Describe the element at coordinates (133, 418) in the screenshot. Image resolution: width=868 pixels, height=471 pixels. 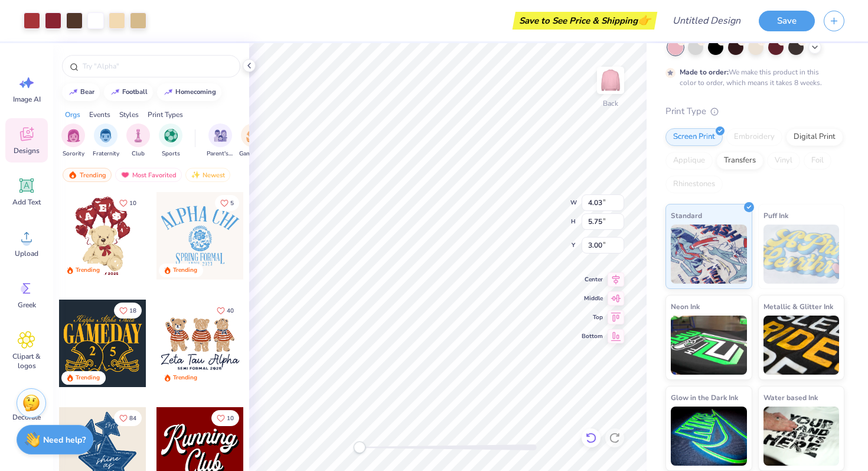
I see `span: 84` at that location.